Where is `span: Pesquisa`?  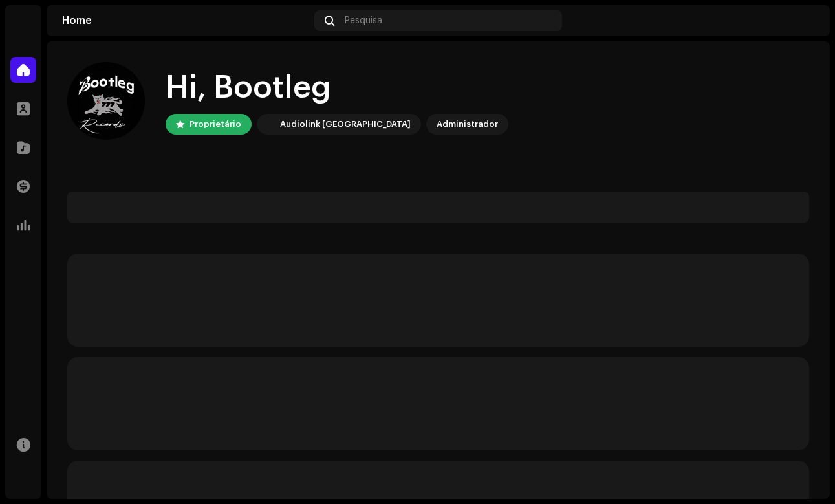
span: Pesquisa is located at coordinates (364, 21).